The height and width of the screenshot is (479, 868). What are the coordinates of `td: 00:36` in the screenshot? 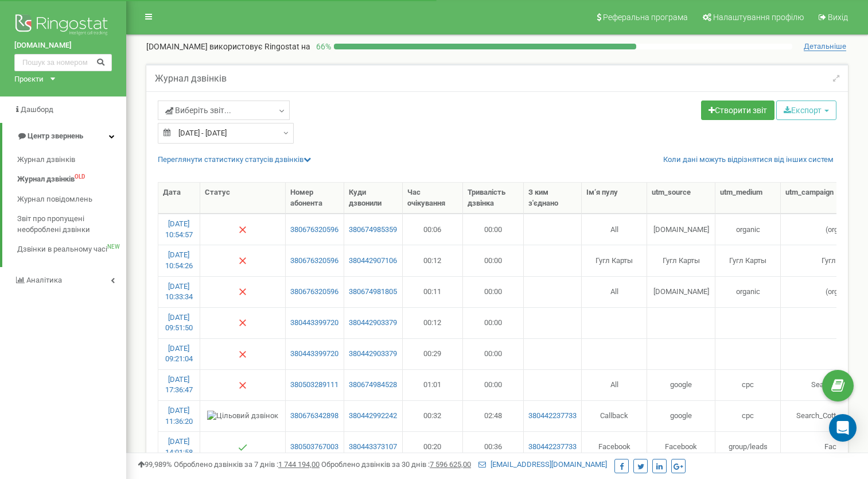 It's located at (493, 447).